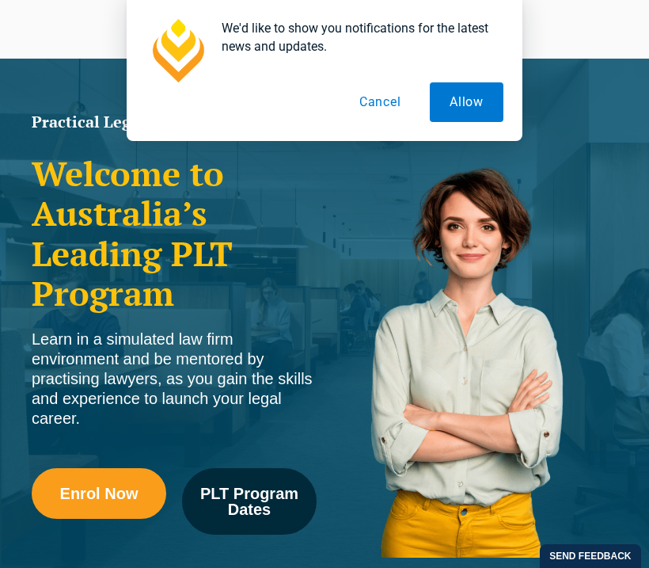  What do you see at coordinates (249, 501) in the screenshot?
I see `a: PLT Program Dates` at bounding box center [249, 501].